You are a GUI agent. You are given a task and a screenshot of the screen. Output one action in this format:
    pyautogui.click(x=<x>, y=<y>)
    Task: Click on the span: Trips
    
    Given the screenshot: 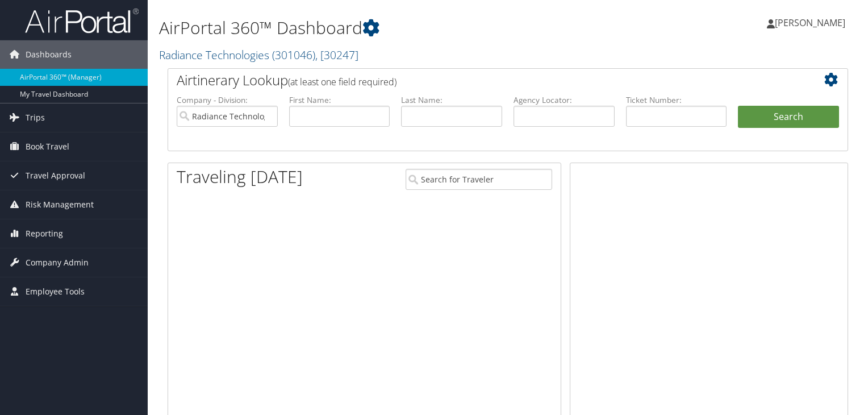 What is the action you would take?
    pyautogui.click(x=36, y=118)
    